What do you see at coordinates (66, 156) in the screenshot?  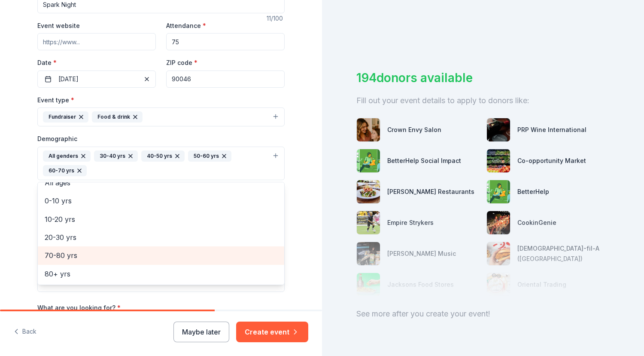 I see `div: All genders` at bounding box center [66, 156].